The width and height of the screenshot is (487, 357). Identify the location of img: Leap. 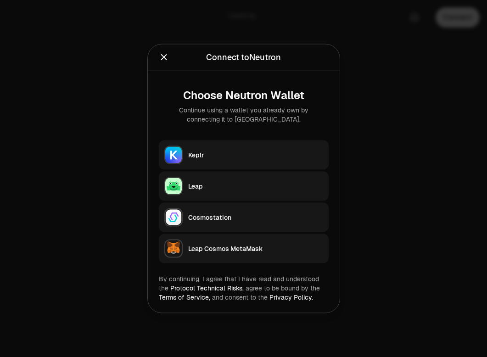
(173, 186).